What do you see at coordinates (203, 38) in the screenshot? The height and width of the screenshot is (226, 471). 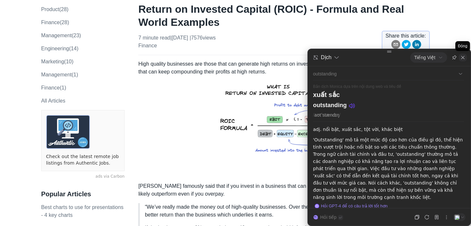 I see `span: | 7576 views` at bounding box center [203, 38].